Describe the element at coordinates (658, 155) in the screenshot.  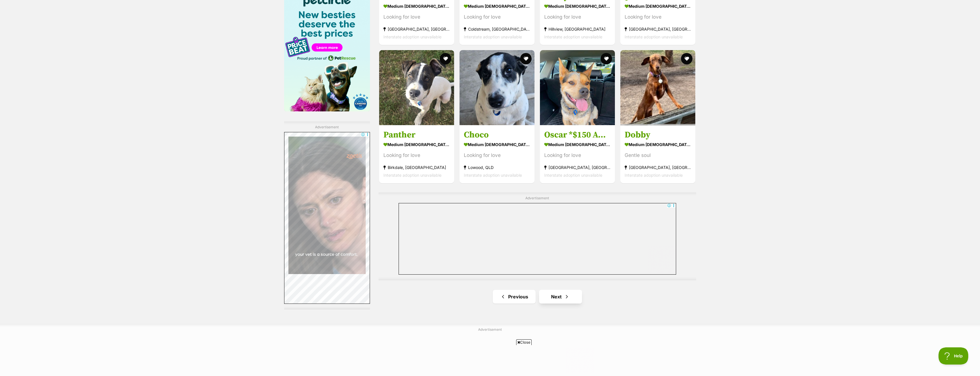
I see `div: Gentle soul` at that location.